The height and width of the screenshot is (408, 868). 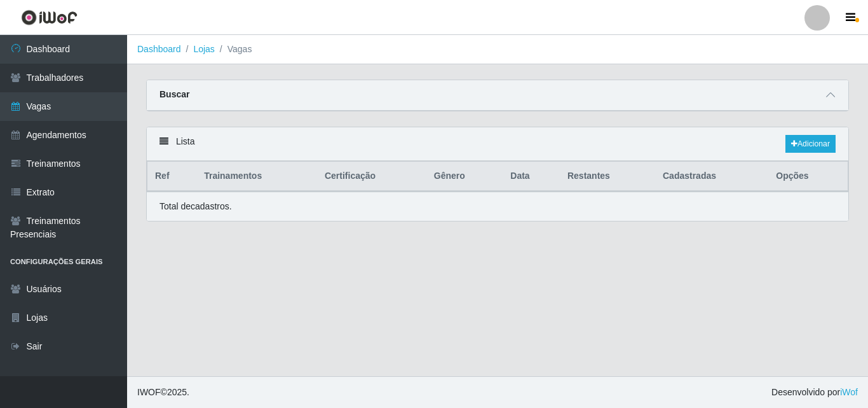 I want to click on th: Gênero, so click(x=465, y=177).